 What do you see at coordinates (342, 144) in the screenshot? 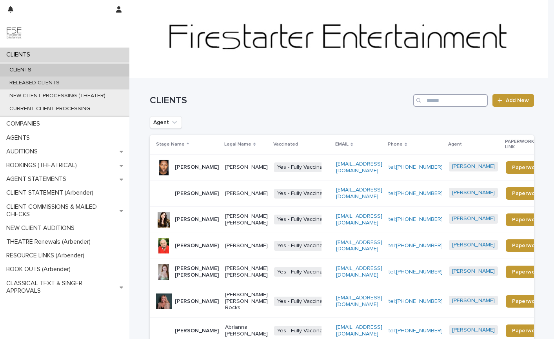
I see `p: EMAIL` at bounding box center [342, 144].